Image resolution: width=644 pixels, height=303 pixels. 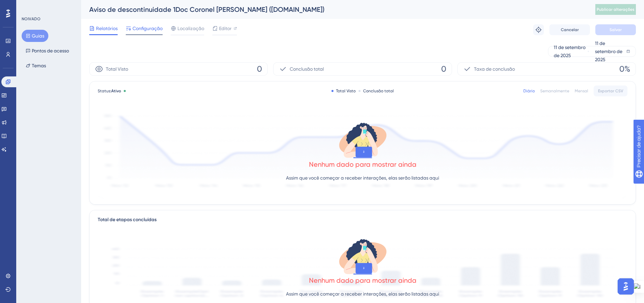 I want to click on font: Pontos de acesso, so click(x=51, y=51).